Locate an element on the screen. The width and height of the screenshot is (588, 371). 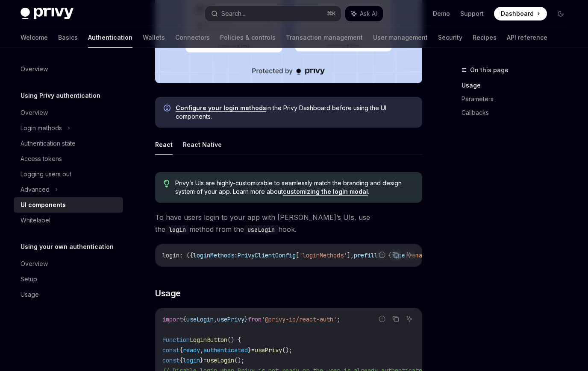
span: PrivyClientConfig is located at coordinates (266, 255).